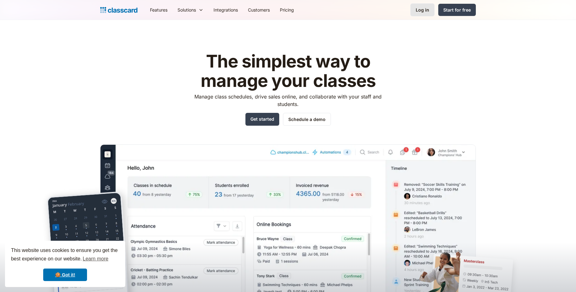  I want to click on a: Schedule a demo, so click(307, 119).